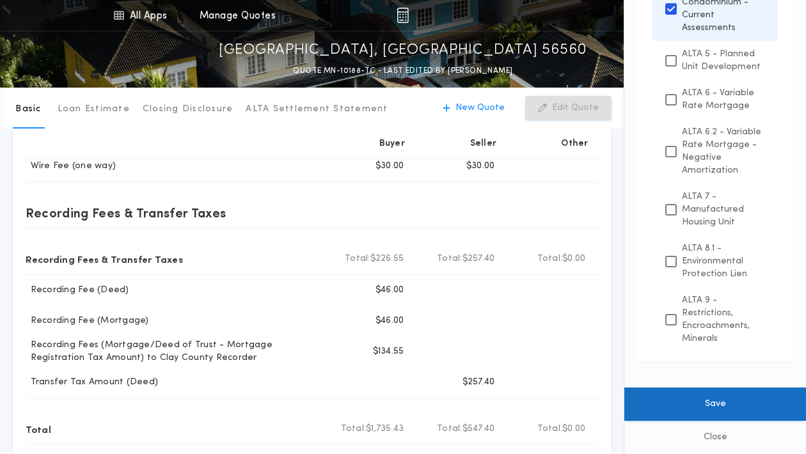 This screenshot has height=454, width=806. Describe the element at coordinates (473, 108) in the screenshot. I see `button: New Quote` at that location.